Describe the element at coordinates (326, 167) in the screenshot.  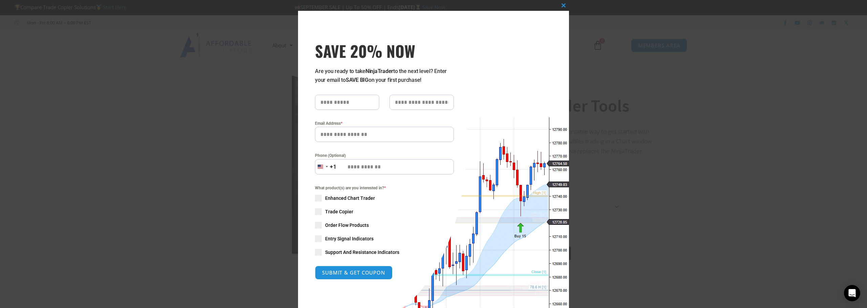
I see `button: Selected country` at that location.